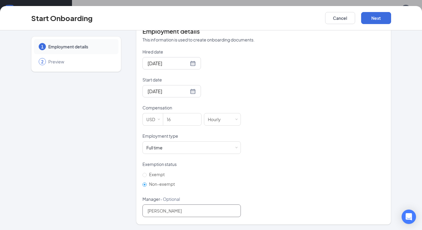 This screenshot has height=230, width=422. Describe the element at coordinates (376, 18) in the screenshot. I see `button: Next` at that location.